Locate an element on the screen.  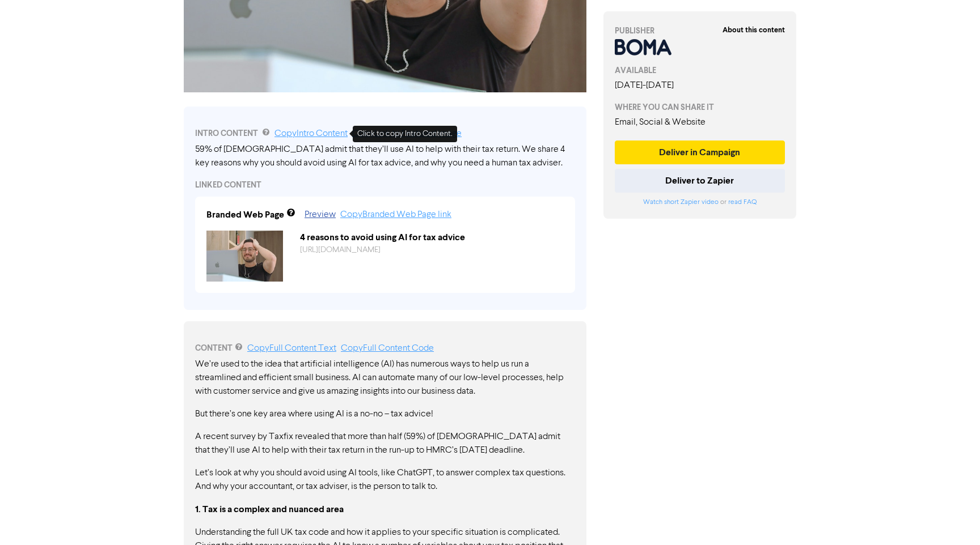
div: https://public2.bomamarketing.com/cp/7jDHvaulYHWMJdtrIRJILP?sa=JDr9FRFp is located at coordinates (432, 250).